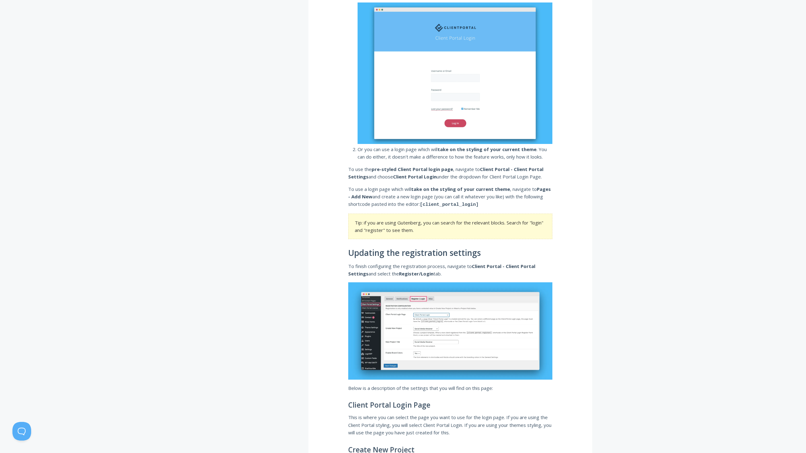  What do you see at coordinates (450, 173) in the screenshot?
I see `p: To use the , navigate to and choose under the dropdown for Client Portal Login Page.` at bounding box center [450, 173].